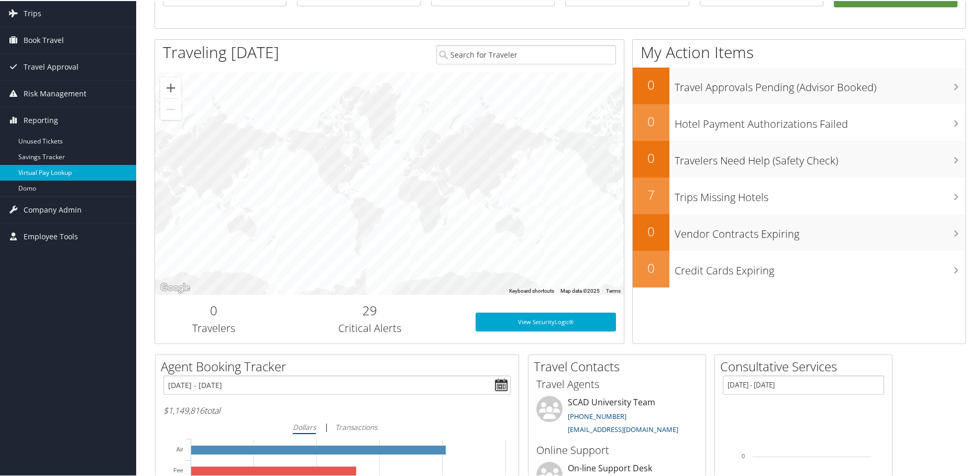  Describe the element at coordinates (41, 120) in the screenshot. I see `span: Reporting` at that location.